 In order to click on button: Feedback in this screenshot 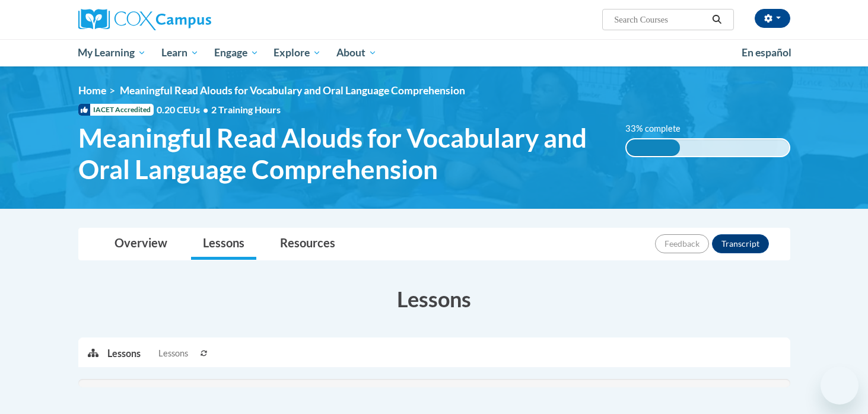, I will do `click(682, 244)`.